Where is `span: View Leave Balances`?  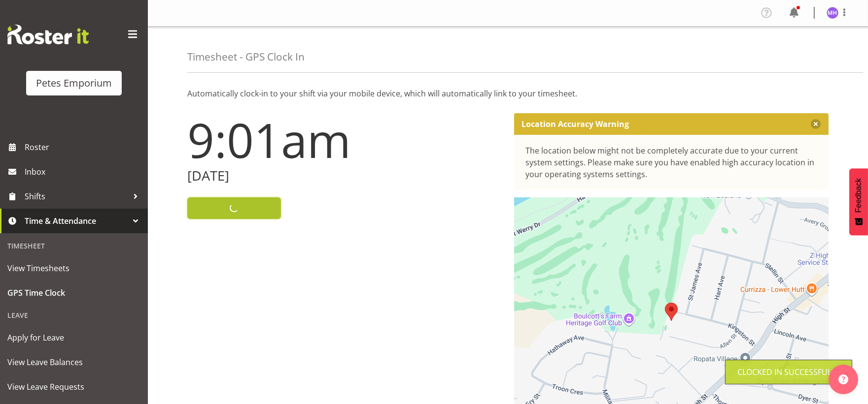 span: View Leave Balances is located at coordinates (74, 362).